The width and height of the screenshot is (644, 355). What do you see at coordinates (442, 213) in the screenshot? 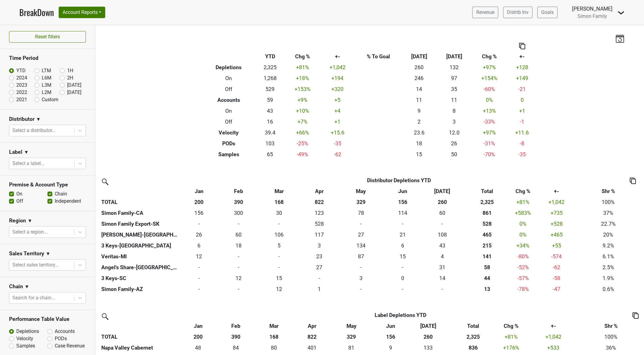
I see `div: 60` at bounding box center [442, 213].